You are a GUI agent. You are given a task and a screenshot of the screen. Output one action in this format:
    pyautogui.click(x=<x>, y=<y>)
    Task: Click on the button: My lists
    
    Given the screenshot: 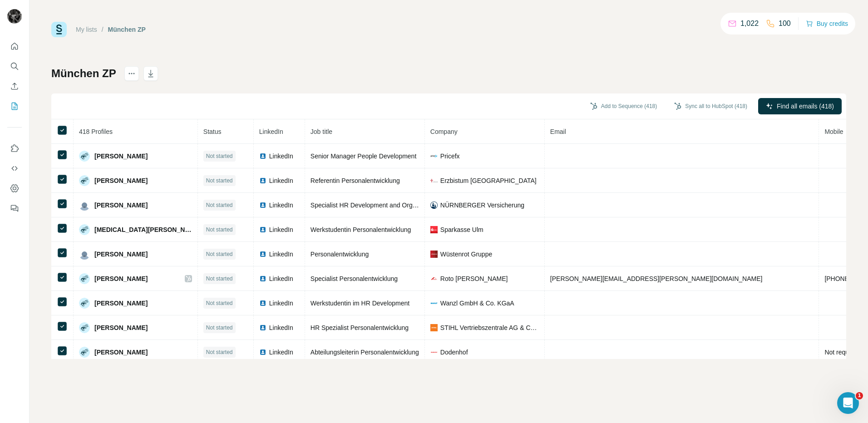 What is the action you would take?
    pyautogui.click(x=14, y=106)
    